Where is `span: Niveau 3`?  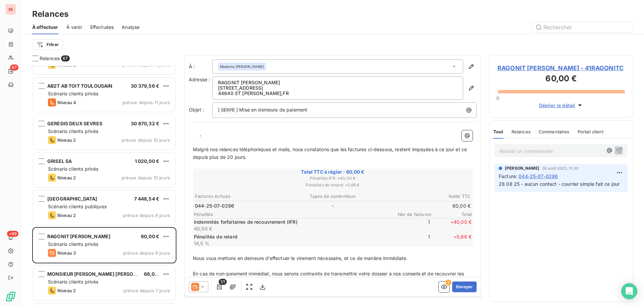 span: Niveau 3 is located at coordinates (67, 253).